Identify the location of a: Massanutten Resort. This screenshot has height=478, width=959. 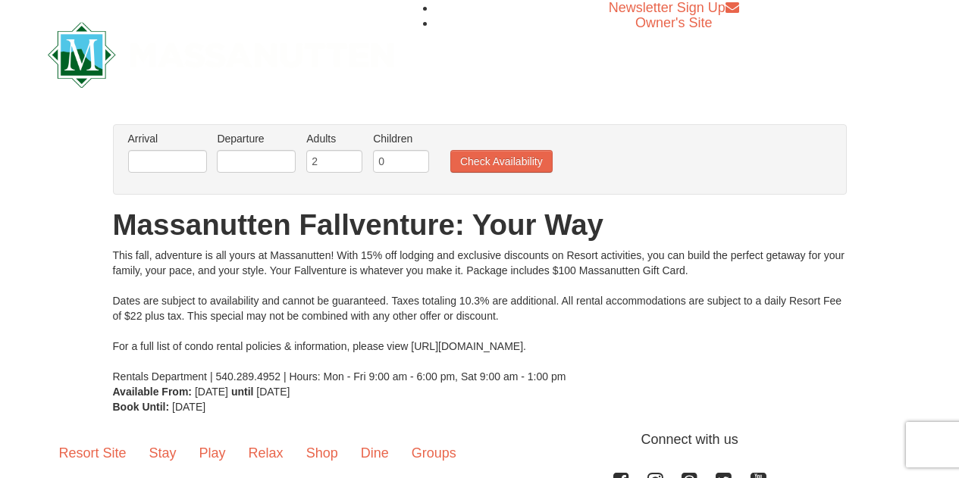
(221, 52).